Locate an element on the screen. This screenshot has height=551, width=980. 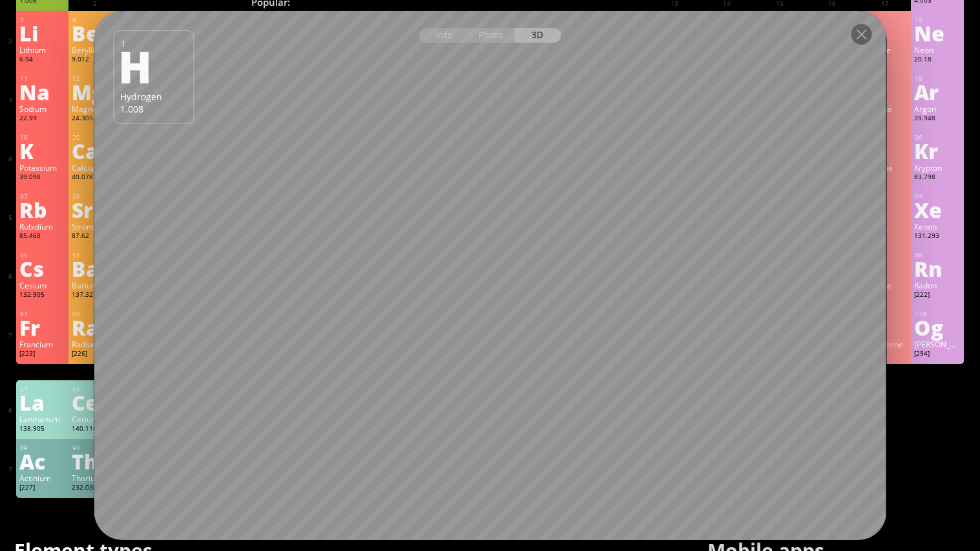
div: 88 is located at coordinates (95, 314).